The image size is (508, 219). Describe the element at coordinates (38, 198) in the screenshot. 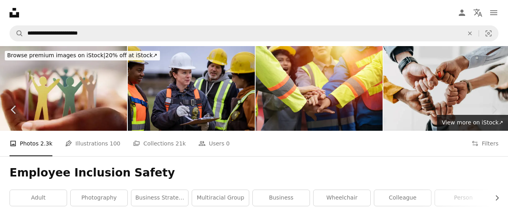

I see `a: adult` at that location.